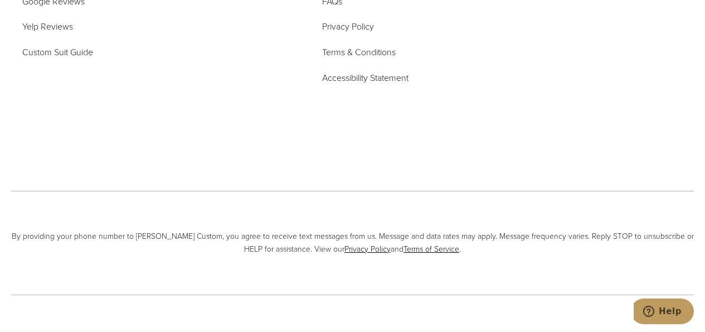 The image size is (705, 332). What do you see at coordinates (431, 249) in the screenshot?
I see `a: Terms of Service` at bounding box center [431, 249].